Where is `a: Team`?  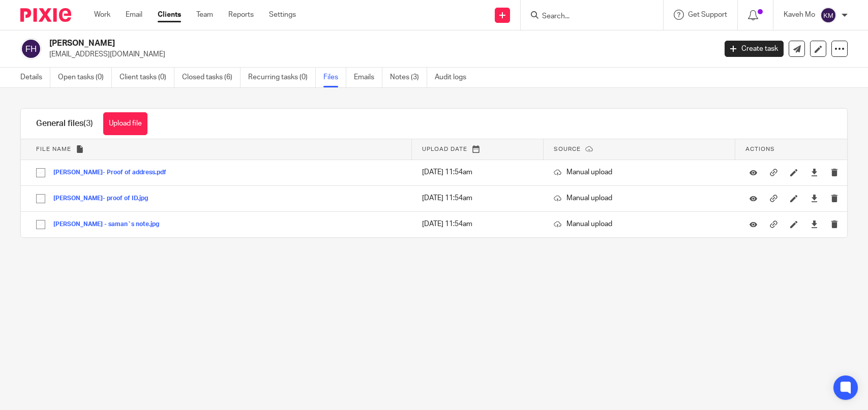
a: Team is located at coordinates (204, 15).